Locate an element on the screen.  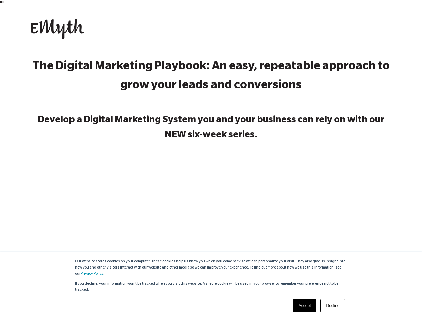
a: Accept is located at coordinates (305, 306).